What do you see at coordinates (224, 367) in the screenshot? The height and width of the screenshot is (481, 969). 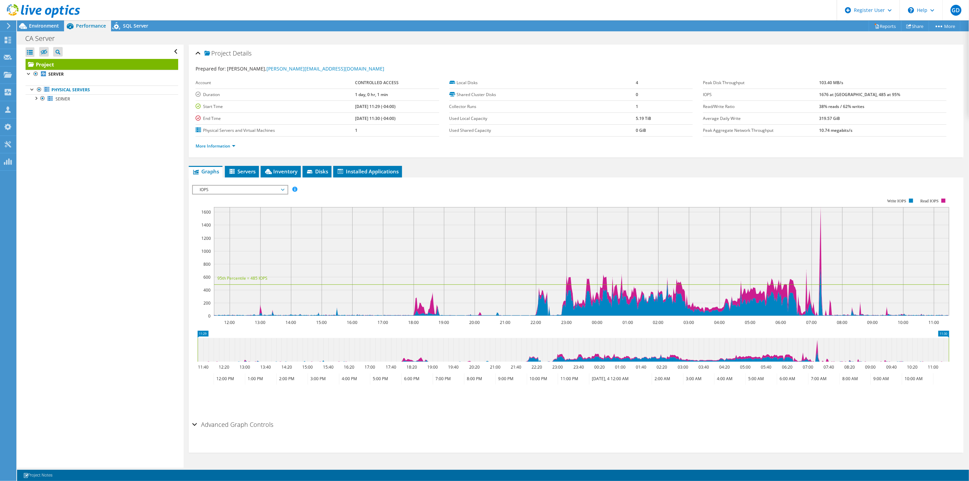 I see `text: 12:20` at bounding box center [224, 367].